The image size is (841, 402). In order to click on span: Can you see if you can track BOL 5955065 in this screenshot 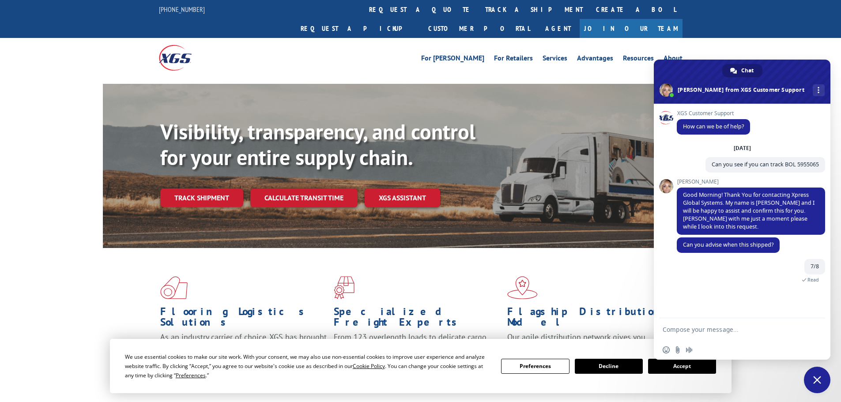, I will do `click(765, 164)`.